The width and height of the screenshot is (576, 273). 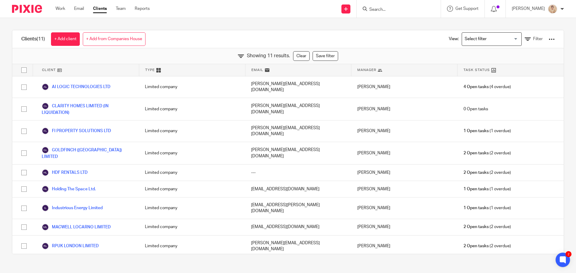 I want to click on a: CLARITY HOMES LIMITED (IN LIQUIDATION), so click(x=87, y=109).